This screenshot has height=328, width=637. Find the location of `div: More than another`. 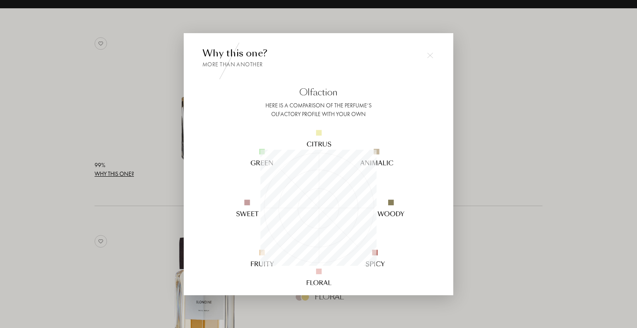

div: More than another is located at coordinates (319, 64).